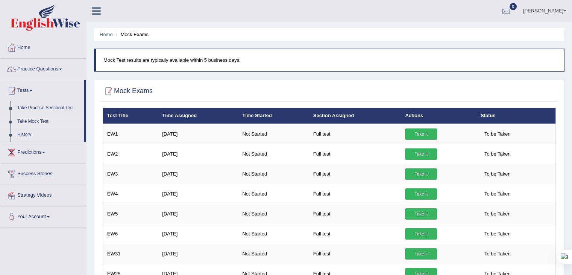  I want to click on a: Strategy Videos, so click(43, 194).